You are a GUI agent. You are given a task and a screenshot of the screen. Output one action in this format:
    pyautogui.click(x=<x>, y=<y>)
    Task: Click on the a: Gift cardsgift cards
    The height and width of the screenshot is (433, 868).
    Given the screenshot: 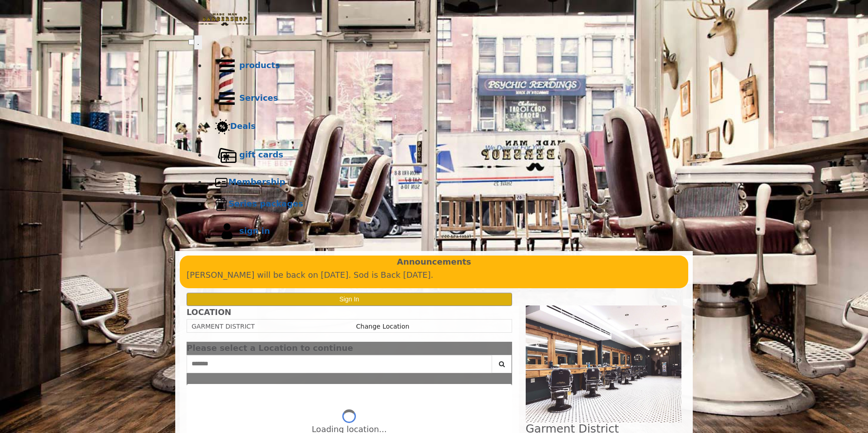 What is the action you would take?
    pyautogui.click(x=443, y=155)
    